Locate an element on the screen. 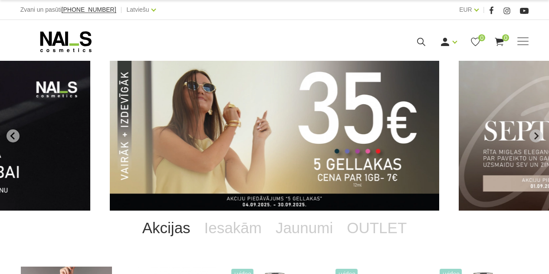 This screenshot has height=274, width=549. a: Akcijas is located at coordinates (166, 228).